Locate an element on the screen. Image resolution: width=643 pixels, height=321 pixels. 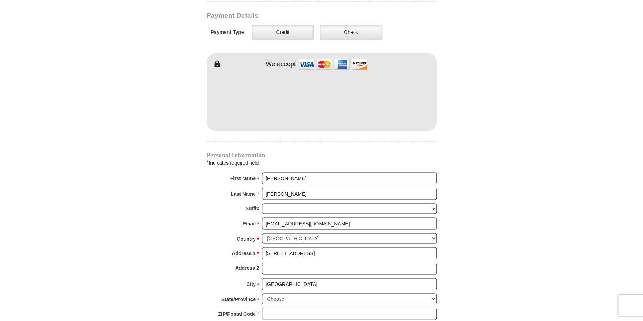
strong: City is located at coordinates (251, 284).